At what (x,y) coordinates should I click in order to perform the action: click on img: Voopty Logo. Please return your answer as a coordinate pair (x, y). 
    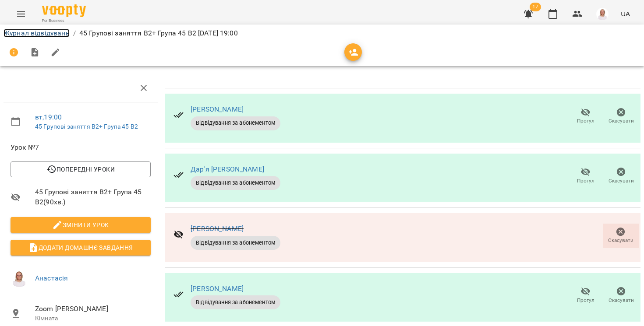
    Looking at the image, I should click on (64, 10).